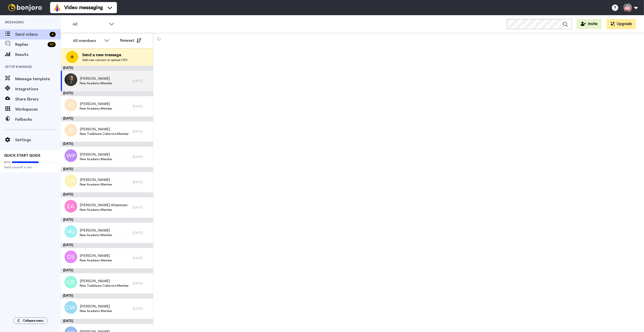 This screenshot has width=644, height=332. Describe the element at coordinates (38, 89) in the screenshot. I see `span: Integrations` at that location.